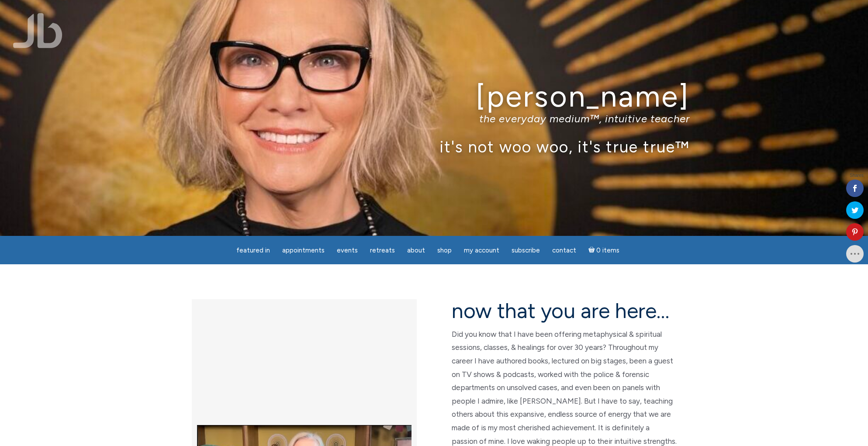 The image size is (868, 446). What do you see at coordinates (481, 251) in the screenshot?
I see `a: My Account` at bounding box center [481, 251].